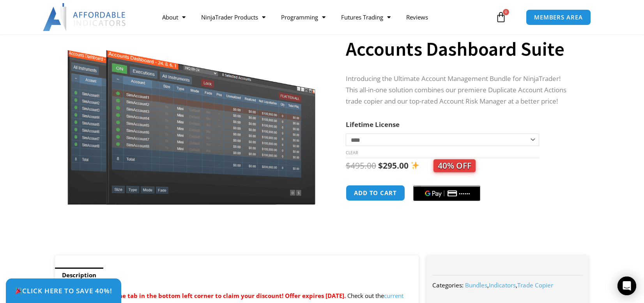  What do you see at coordinates (361, 166) in the screenshot?
I see `bdi: 495.00` at bounding box center [361, 166].